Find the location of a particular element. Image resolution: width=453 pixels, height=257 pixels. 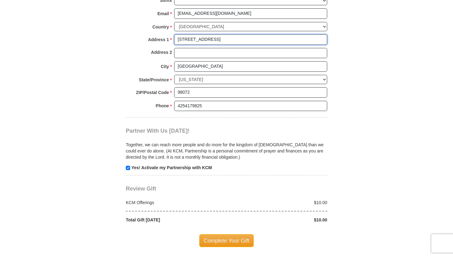

strong: Address 1 is located at coordinates (158, 40).